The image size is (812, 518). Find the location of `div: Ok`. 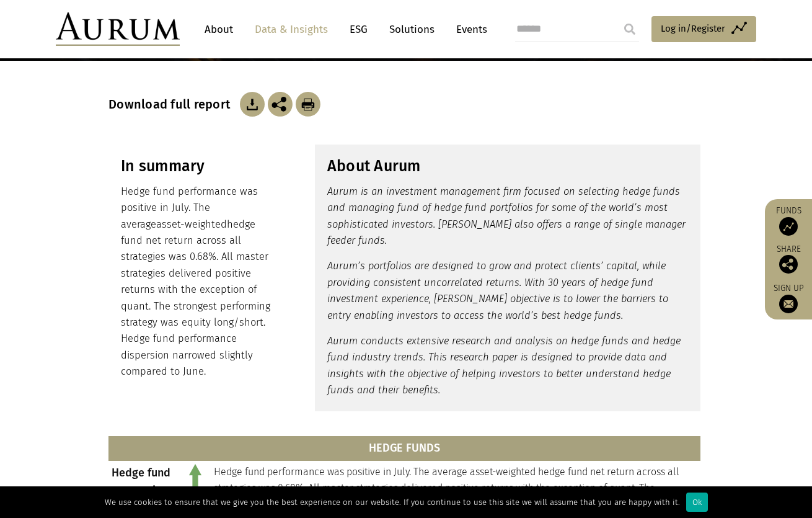

div: Ok is located at coordinates (697, 501).